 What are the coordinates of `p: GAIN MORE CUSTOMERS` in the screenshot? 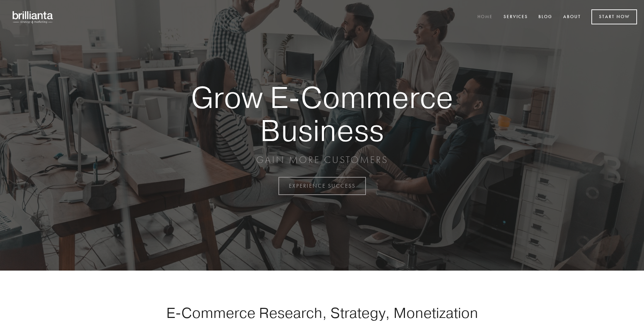 It's located at (322, 160).